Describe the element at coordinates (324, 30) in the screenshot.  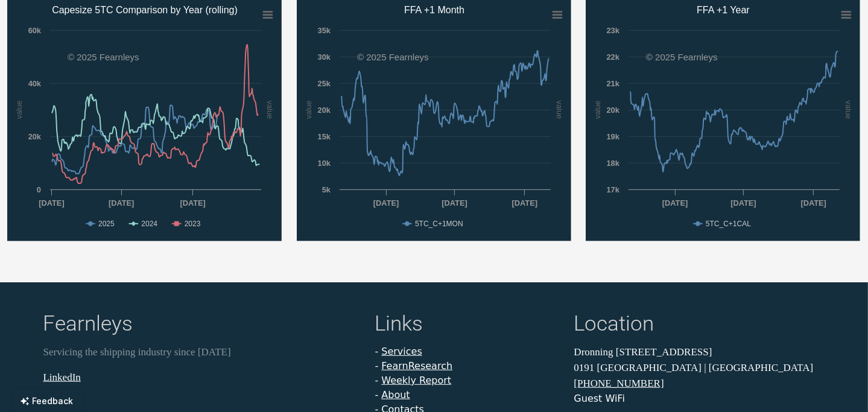
I see `text: 35k` at that location.